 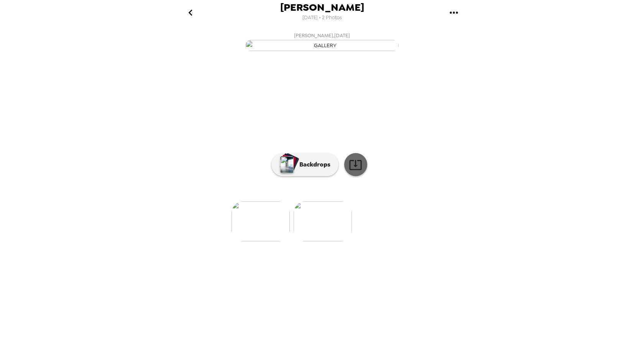 What do you see at coordinates (305, 164) in the screenshot?
I see `button: Backdrops` at bounding box center [305, 164].